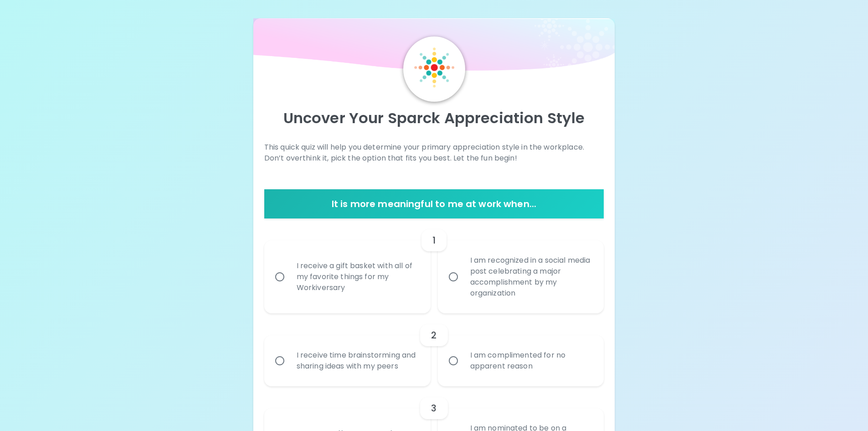 Image resolution: width=868 pixels, height=431 pixels. Describe the element at coordinates (434, 335) in the screenshot. I see `h6: 2` at that location.